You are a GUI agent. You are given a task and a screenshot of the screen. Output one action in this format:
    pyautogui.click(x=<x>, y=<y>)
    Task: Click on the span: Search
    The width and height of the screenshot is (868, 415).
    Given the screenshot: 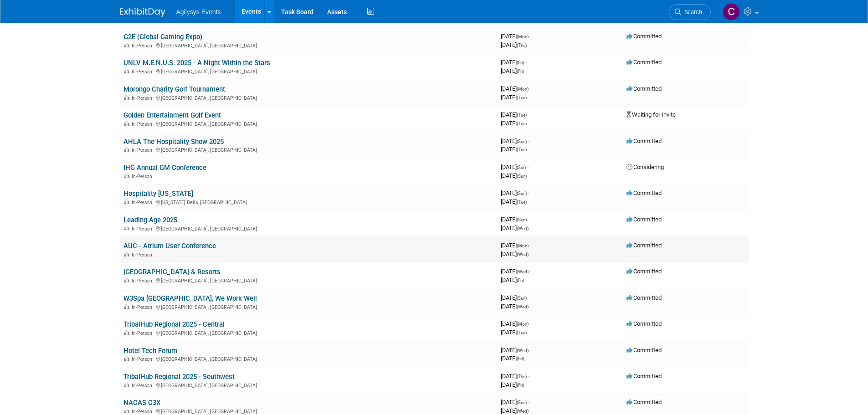 What is the action you would take?
    pyautogui.click(x=691, y=12)
    